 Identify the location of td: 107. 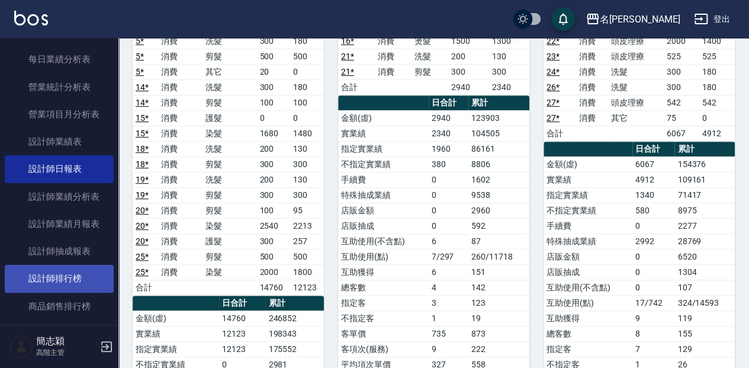
(704, 287).